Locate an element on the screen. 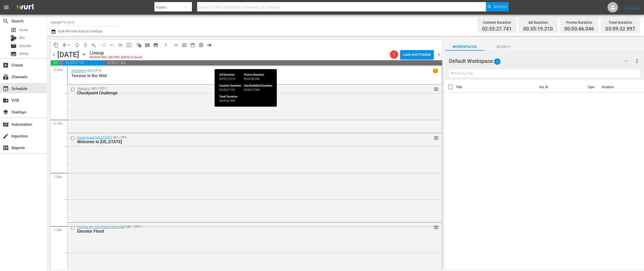 This screenshot has width=644, height=271. span: Copy Lineup is located at coordinates (56, 45).